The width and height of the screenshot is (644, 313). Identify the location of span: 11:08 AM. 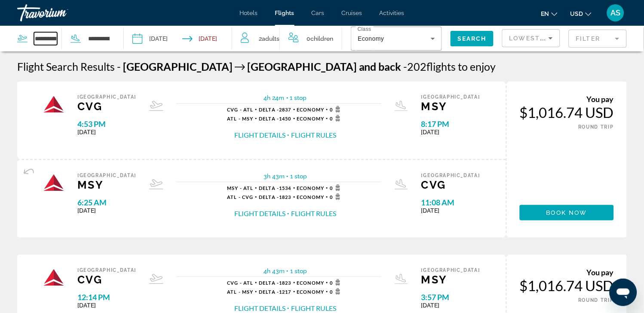
(451, 203).